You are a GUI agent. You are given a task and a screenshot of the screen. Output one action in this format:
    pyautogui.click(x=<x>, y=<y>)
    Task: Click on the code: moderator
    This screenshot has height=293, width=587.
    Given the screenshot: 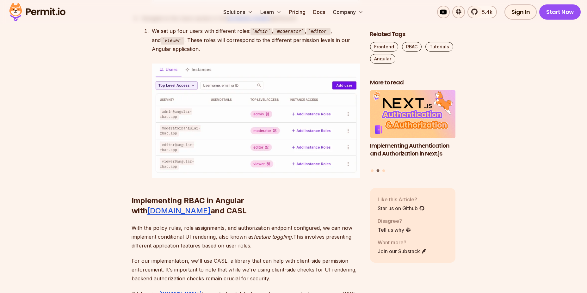 What is the action you would take?
    pyautogui.click(x=289, y=32)
    